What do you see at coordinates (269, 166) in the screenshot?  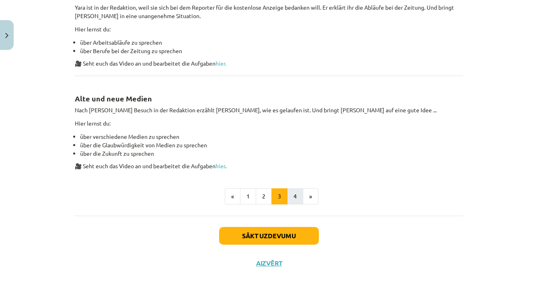 I see `p: 🎥 Seht euch das Video an und bearbeitet die Aufgaben .` at bounding box center [269, 166].